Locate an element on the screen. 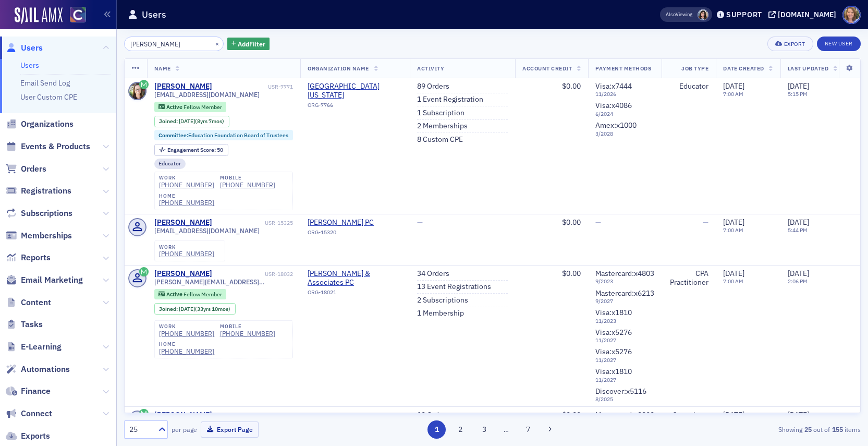 This screenshot has width=868, height=446. span: 11 / 2026 is located at coordinates (625, 94).